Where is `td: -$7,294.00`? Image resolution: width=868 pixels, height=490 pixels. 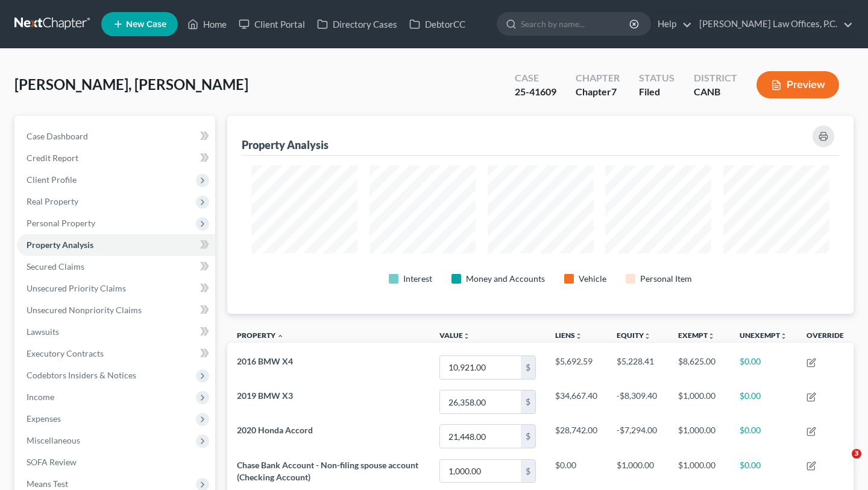 td: -$7,294.00 is located at coordinates (638, 436).